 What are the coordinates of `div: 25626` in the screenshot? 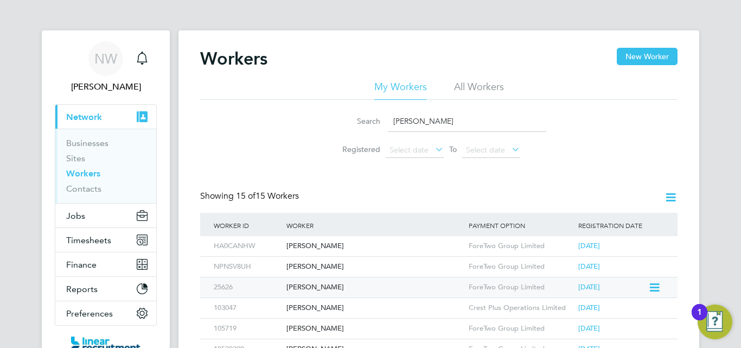 It's located at (247, 287).